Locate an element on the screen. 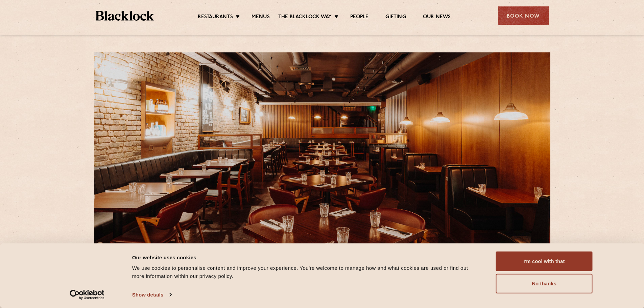  a: Gifting is located at coordinates (396, 18).